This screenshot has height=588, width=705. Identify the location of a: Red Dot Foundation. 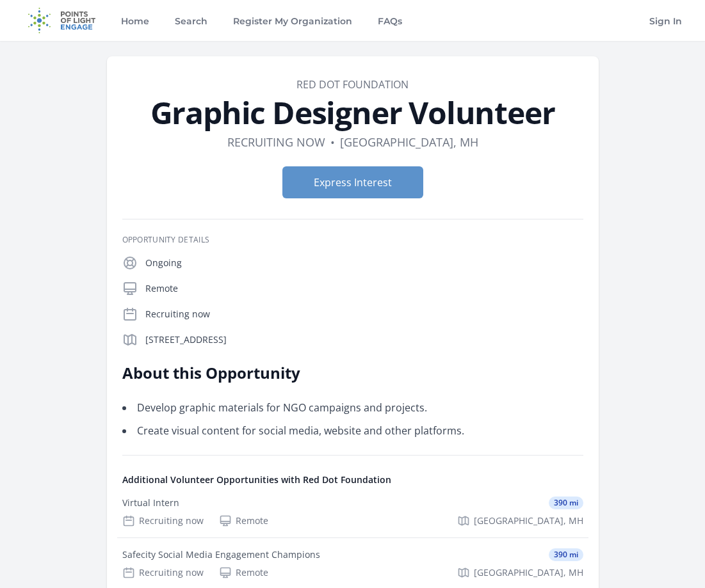
(352, 85).